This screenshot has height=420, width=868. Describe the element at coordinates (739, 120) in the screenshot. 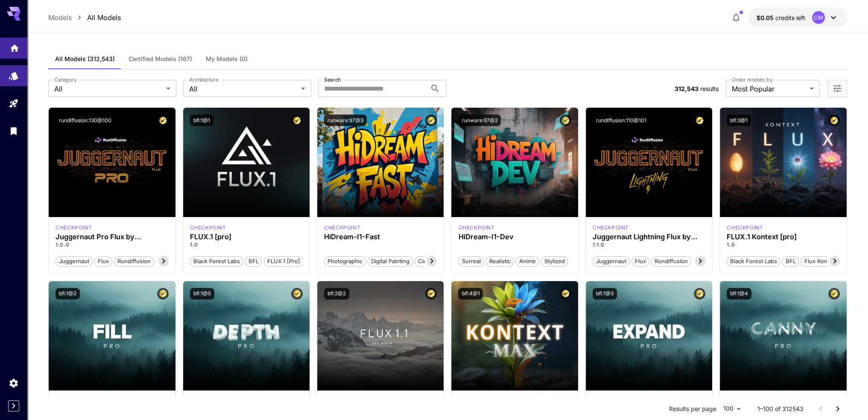

I see `button: bfl:3@1` at that location.